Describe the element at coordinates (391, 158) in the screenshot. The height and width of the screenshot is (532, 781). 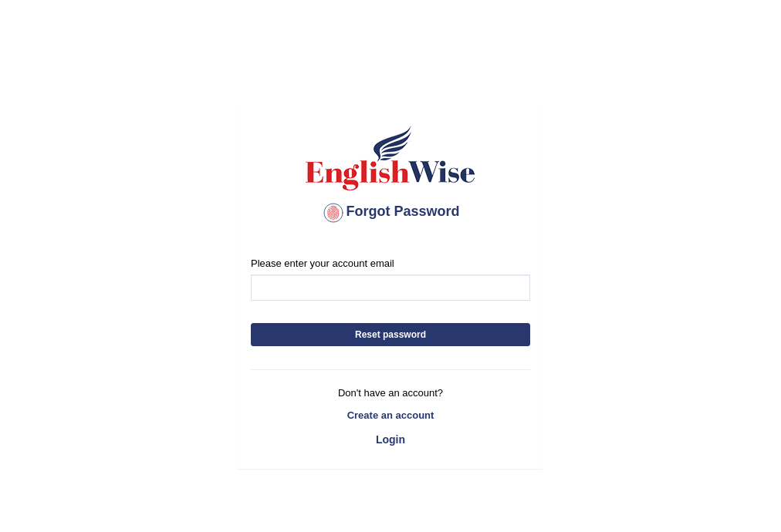
I see `img: English Wise` at that location.